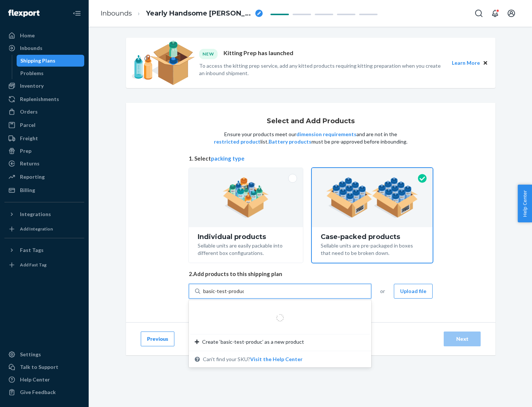 This screenshot has width=532, height=407. Describe the element at coordinates (511, 13) in the screenshot. I see `button: Open account menu` at that location.